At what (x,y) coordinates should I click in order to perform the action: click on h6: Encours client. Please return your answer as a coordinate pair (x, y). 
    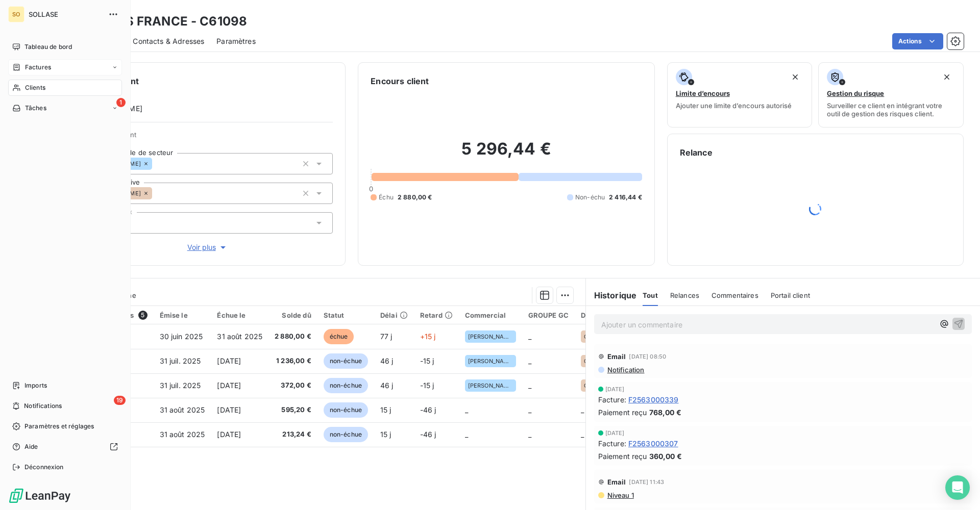
    Looking at the image, I should click on (399, 81).